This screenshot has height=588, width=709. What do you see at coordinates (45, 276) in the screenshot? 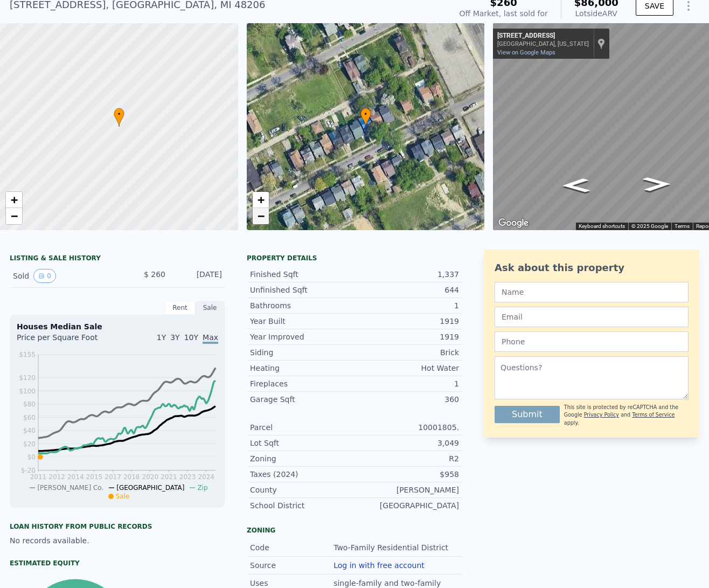
I see `button: View historical data` at bounding box center [45, 276].